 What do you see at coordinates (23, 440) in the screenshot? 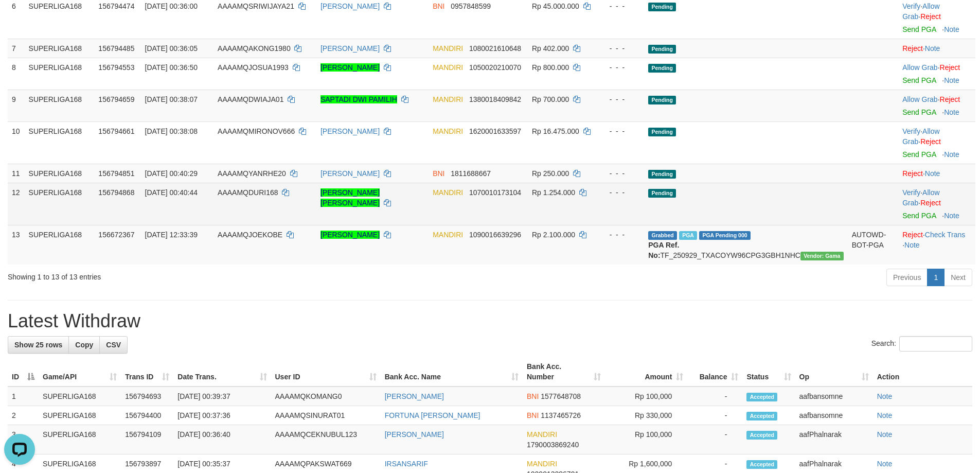
I see `td: 3` at bounding box center [23, 440].